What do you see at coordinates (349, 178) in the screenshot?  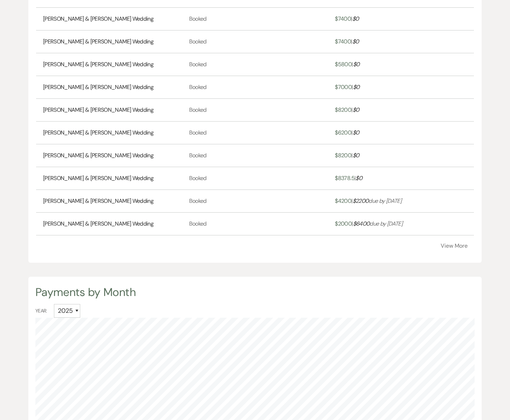 I see `a: $8378.5|$0` at bounding box center [349, 178].